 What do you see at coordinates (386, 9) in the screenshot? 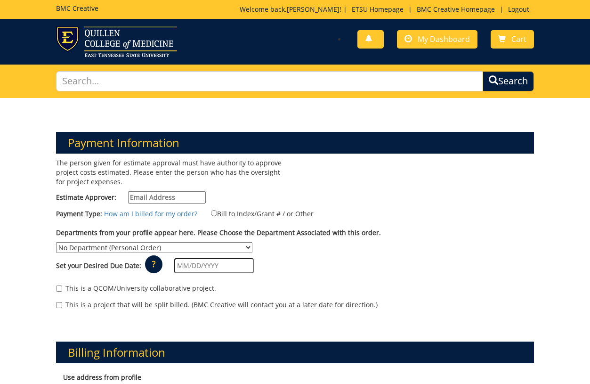
I see `p: Welcome back, ! | | |` at bounding box center [386, 9].